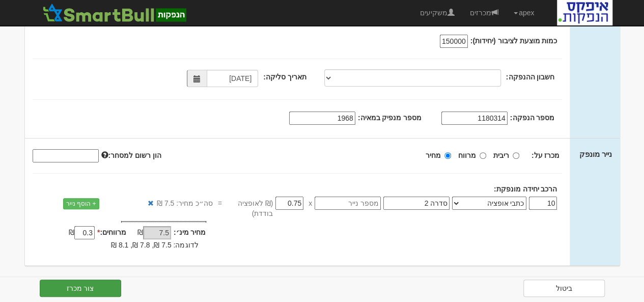 This screenshot has width=644, height=302. I want to click on input: מספר נייר, so click(347, 203).